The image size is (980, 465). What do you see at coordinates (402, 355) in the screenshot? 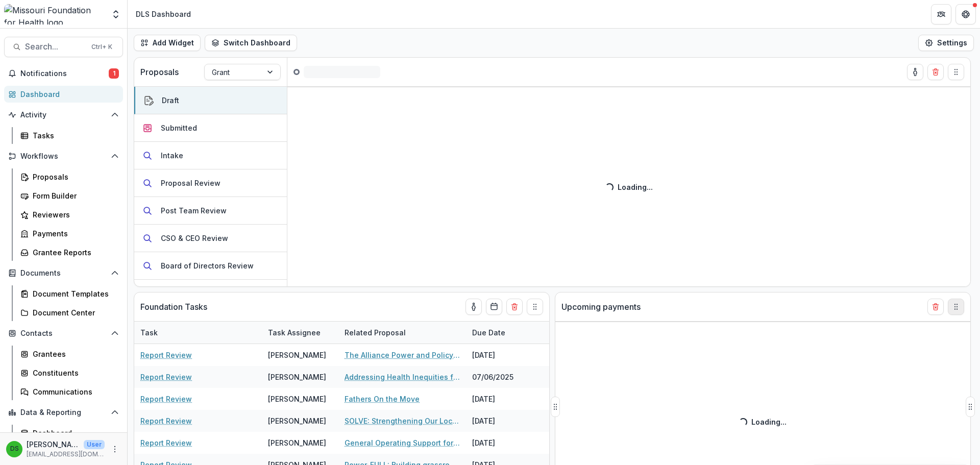
I see `a: The Alliance Power and Policy Action (PPAG)` at bounding box center [402, 355].